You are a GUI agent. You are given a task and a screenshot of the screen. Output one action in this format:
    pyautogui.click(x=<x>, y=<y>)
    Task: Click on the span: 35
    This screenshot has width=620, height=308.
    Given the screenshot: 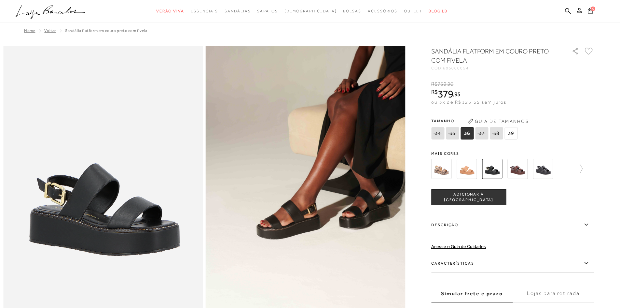 What is the action you would take?
    pyautogui.click(x=452, y=133)
    